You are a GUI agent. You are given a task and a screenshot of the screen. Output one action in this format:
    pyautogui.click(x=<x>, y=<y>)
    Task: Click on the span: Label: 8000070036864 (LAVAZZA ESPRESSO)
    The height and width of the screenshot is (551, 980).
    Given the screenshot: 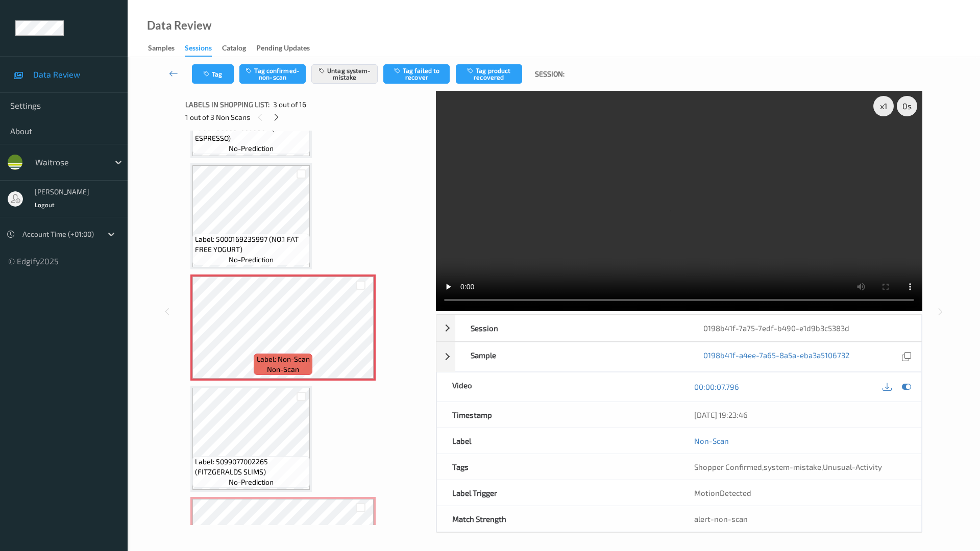 What is the action you would take?
    pyautogui.click(x=251, y=133)
    